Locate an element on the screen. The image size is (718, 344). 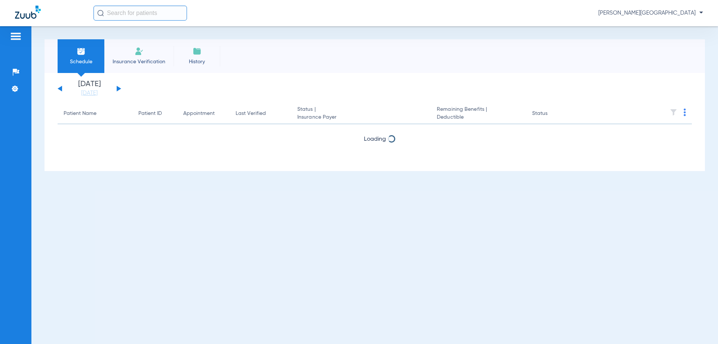
img: Search Icon is located at coordinates (101, 13).